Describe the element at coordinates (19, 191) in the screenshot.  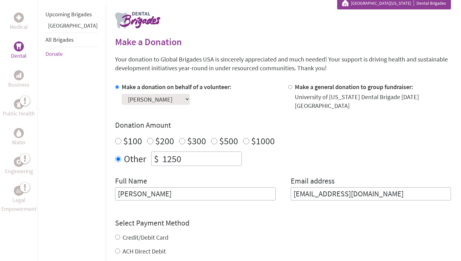
I see `div: Legal Empowerment` at that location.